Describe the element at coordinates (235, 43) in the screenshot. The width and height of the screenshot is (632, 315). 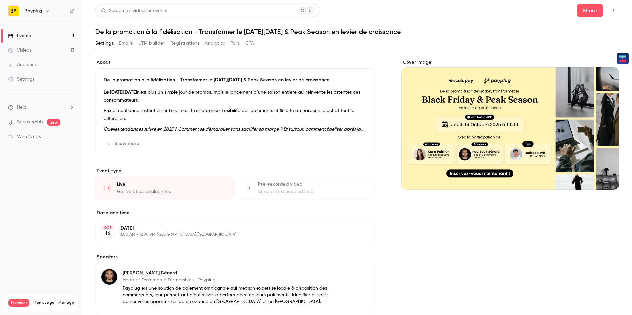
I see `button: Polls` at that location.